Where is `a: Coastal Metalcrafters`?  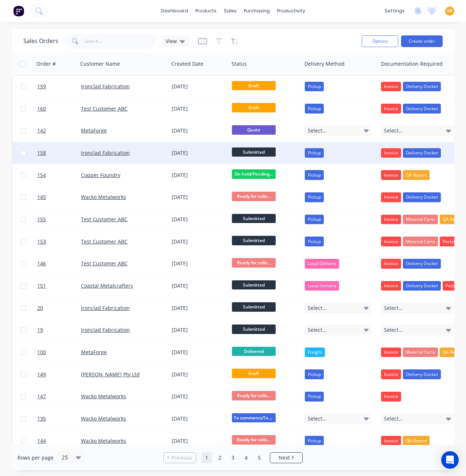 a: Coastal Metalcrafters is located at coordinates (107, 285).